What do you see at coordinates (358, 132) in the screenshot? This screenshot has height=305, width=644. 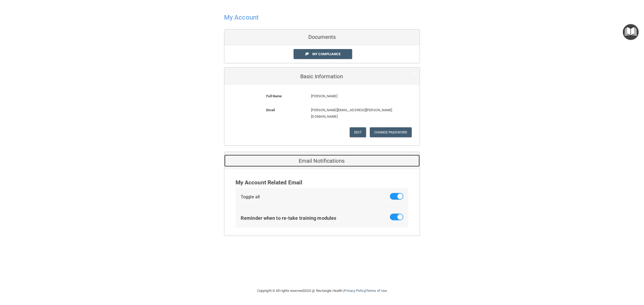 I see `button: Edit` at bounding box center [358, 132].